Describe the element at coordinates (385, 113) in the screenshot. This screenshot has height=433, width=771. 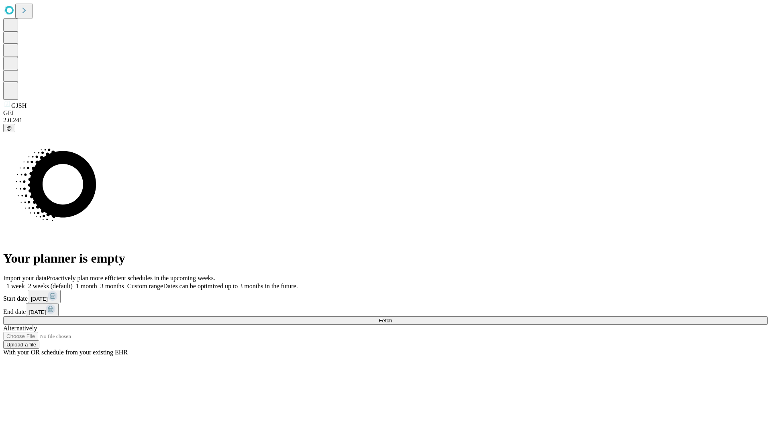
I see `div: GEI` at that location.